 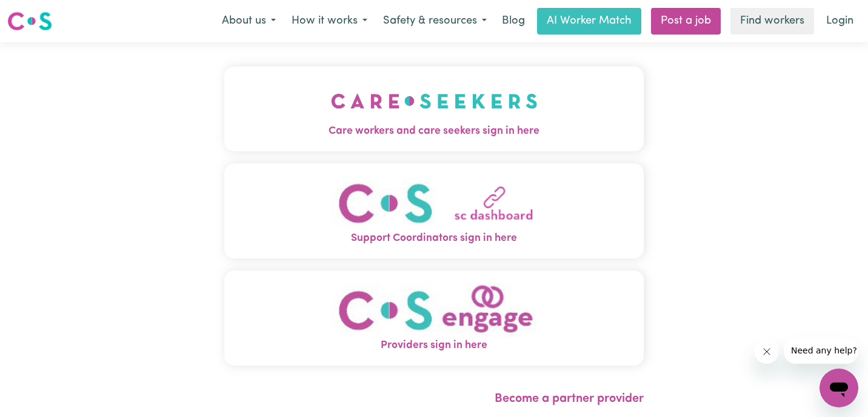 What do you see at coordinates (569, 399) in the screenshot?
I see `a: Become a partner provider` at bounding box center [569, 399].